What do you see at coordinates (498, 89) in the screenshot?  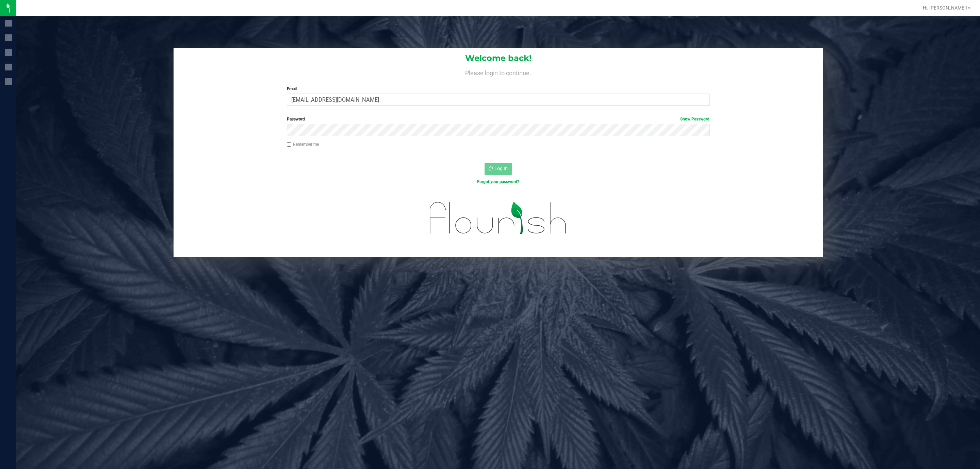 I see `label: Email` at bounding box center [498, 89].